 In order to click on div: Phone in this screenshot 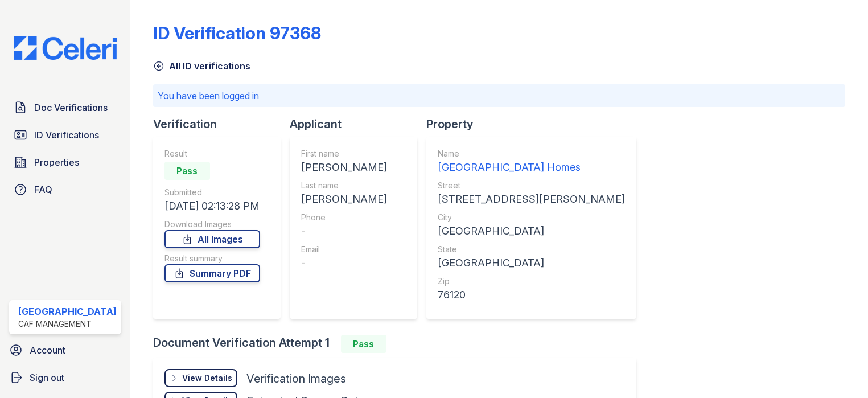, I will do `click(344, 218)`.